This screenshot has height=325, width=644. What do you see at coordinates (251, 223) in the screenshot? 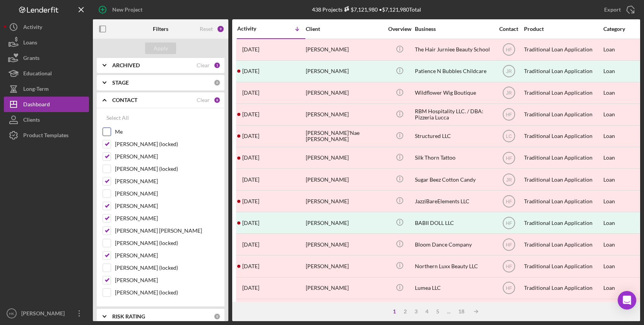
I see `time: 2025-07-30 15:24` at bounding box center [251, 223].